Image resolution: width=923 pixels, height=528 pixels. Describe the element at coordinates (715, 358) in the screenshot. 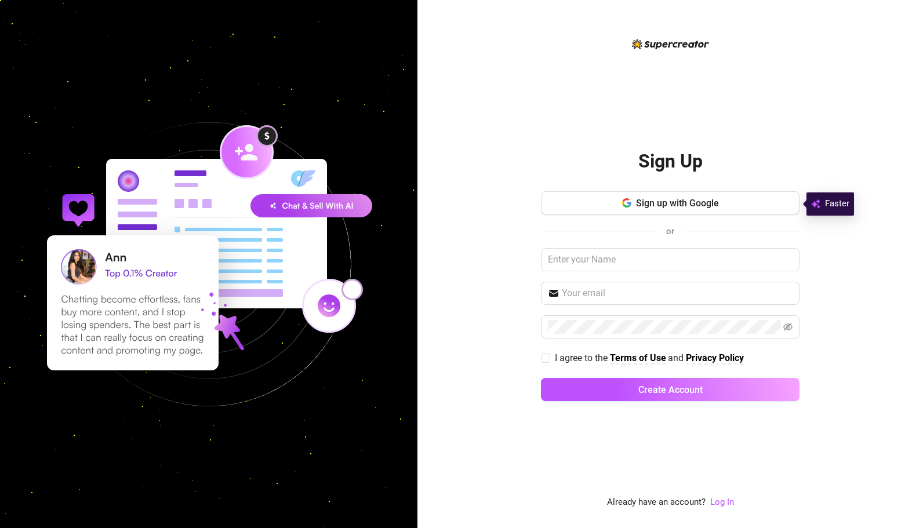

I see `strong: Privacy Policy` at that location.